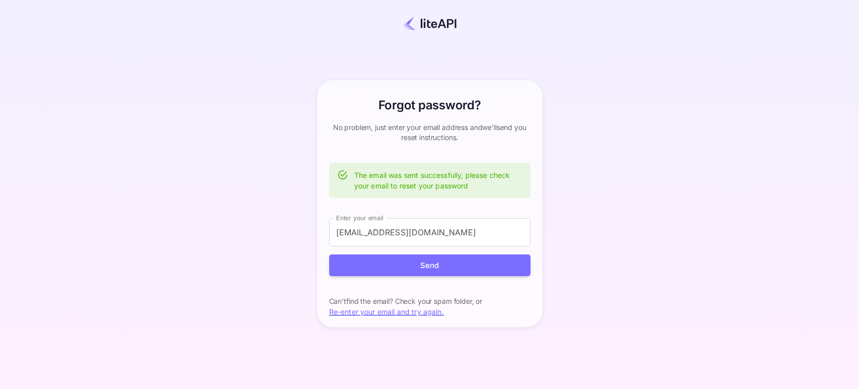 The image size is (859, 389). Describe the element at coordinates (430, 265) in the screenshot. I see `button: Send` at that location.